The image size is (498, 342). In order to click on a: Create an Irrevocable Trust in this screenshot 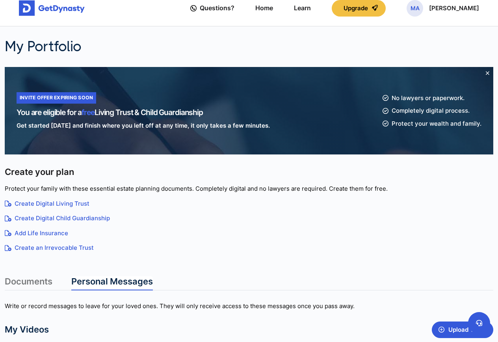, I will do `click(249, 248)`.